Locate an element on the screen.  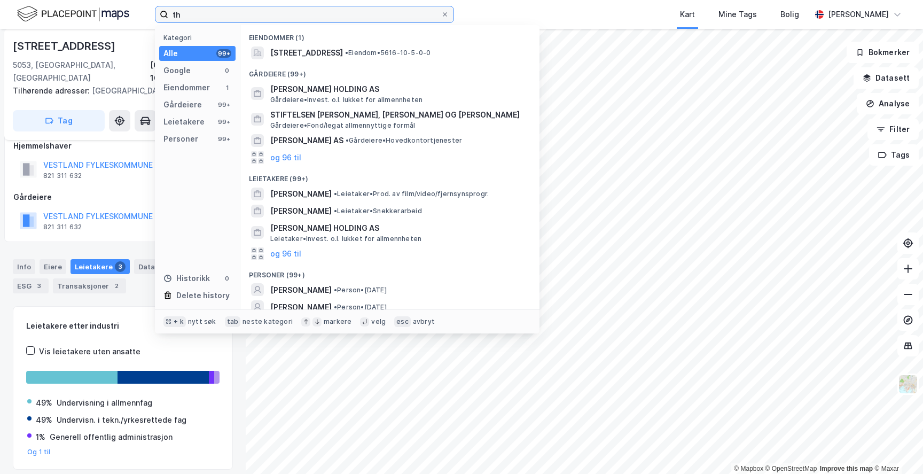
div: Mine Tags is located at coordinates (738, 14).